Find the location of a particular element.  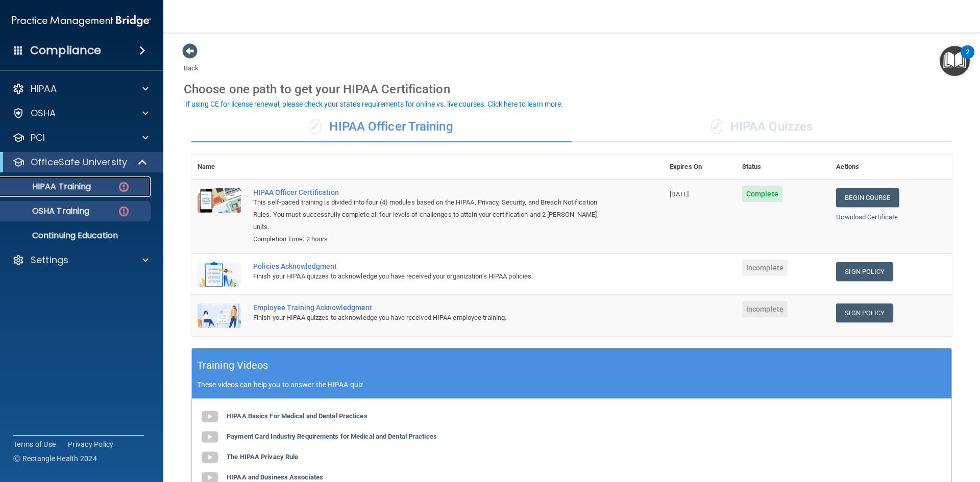

div: Completion Time: 2 hours is located at coordinates (432, 239).